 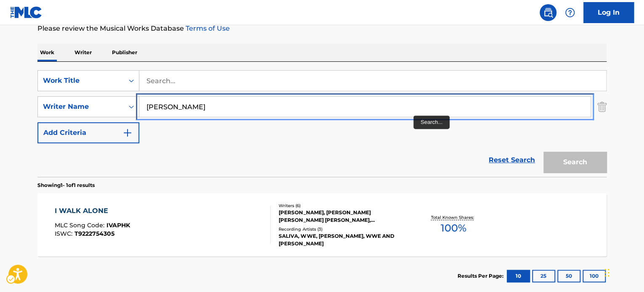 What do you see at coordinates (322, 29) in the screenshot?
I see `p: Please review the Musical Works Database` at bounding box center [322, 29].